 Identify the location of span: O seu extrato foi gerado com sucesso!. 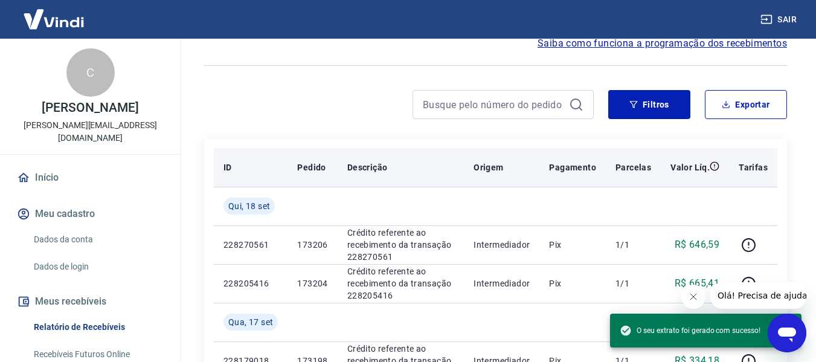
(690, 330).